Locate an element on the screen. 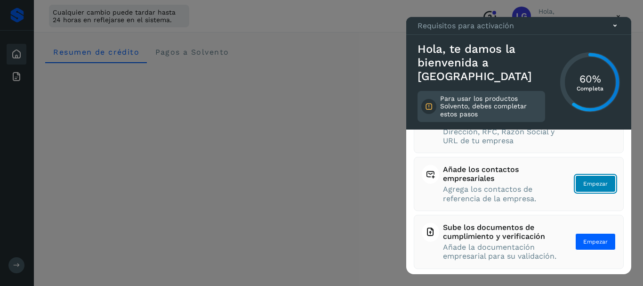  p: Para usar los productos Solvento, debes completar estos pasos is located at coordinates (490, 106).